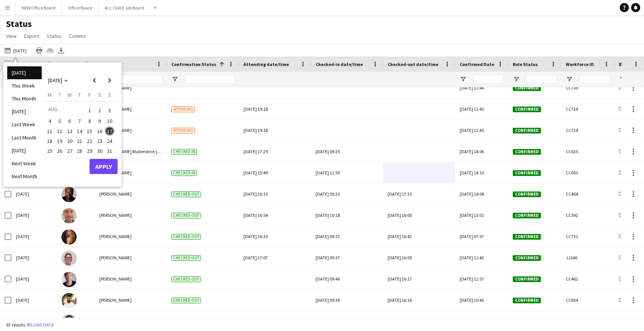 The image size is (644, 331). What do you see at coordinates (79, 151) in the screenshot?
I see `span: 28` at bounding box center [79, 151].